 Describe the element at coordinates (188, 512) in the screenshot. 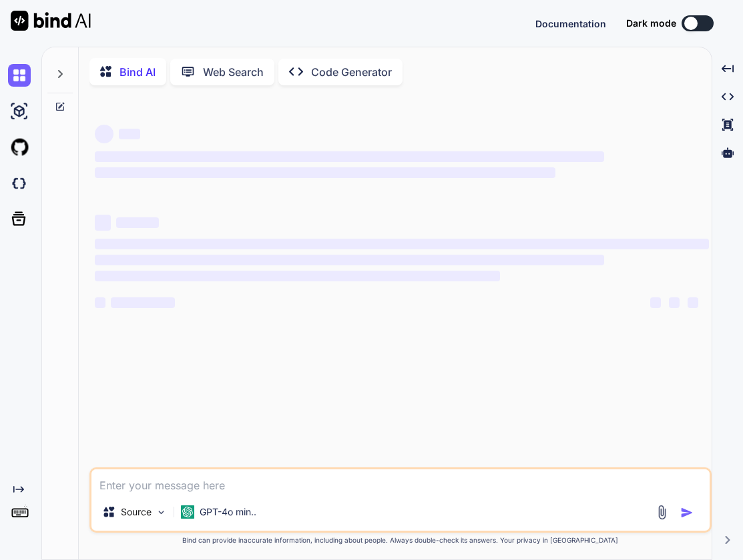

I see `img: GPT-4o mini` at that location.